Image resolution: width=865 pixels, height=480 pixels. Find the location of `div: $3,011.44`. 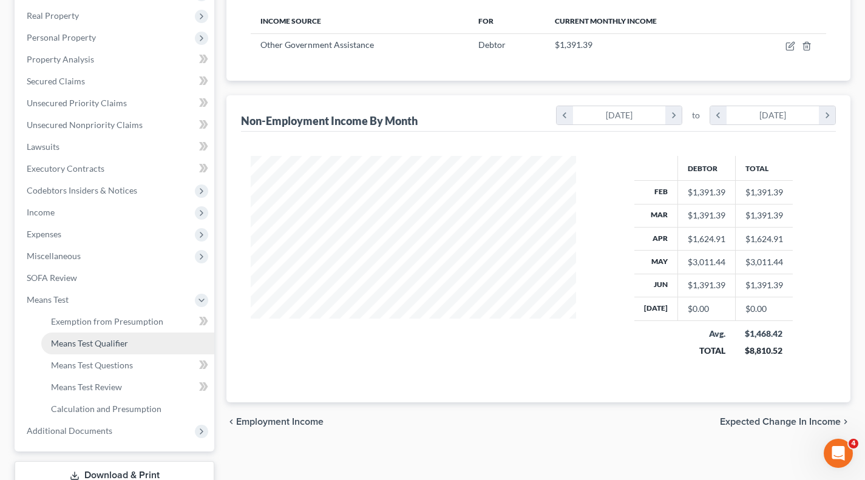

div: $3,011.44 is located at coordinates (707, 262).